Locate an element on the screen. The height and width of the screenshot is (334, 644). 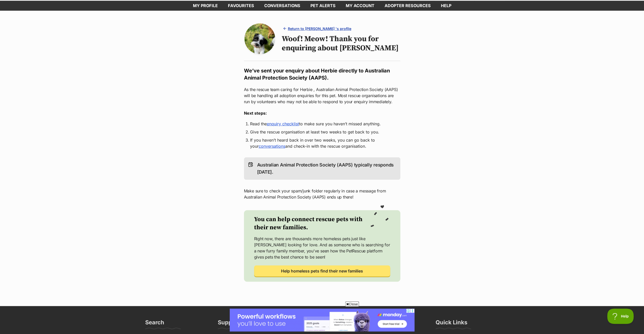
a: enquiry checklist is located at coordinates (283, 124).